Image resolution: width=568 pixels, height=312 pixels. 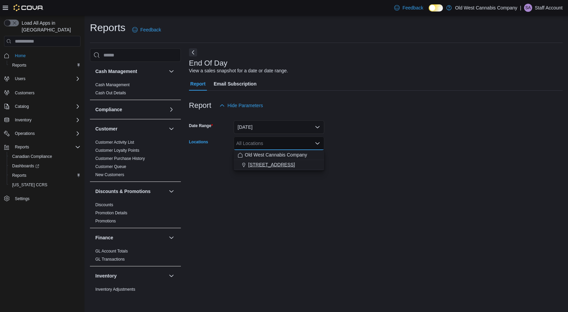 I want to click on a: Customers, so click(x=25, y=93).